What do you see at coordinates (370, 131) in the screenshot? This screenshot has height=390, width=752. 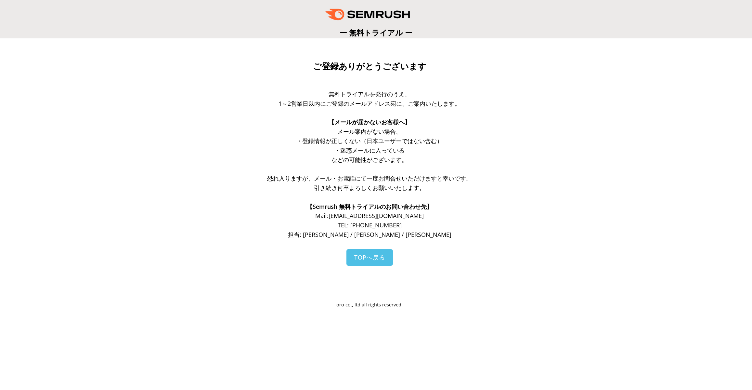 I see `span: メール案内がない場合、` at bounding box center [370, 131].